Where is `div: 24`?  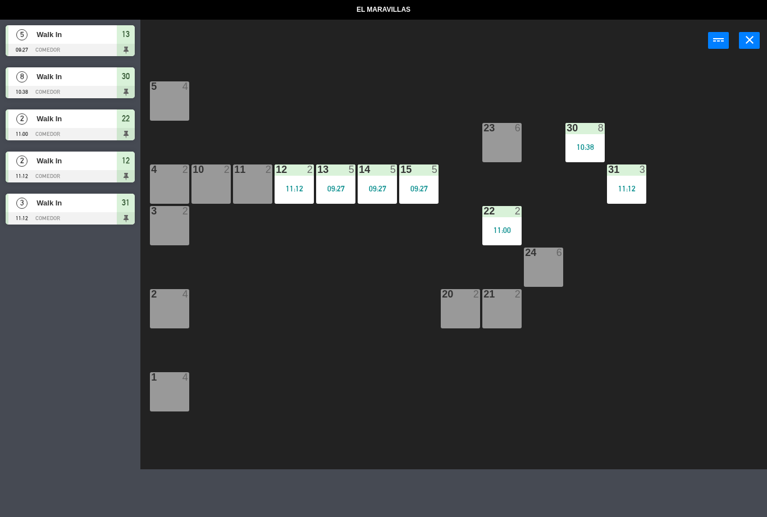
div: 24 is located at coordinates (525, 253).